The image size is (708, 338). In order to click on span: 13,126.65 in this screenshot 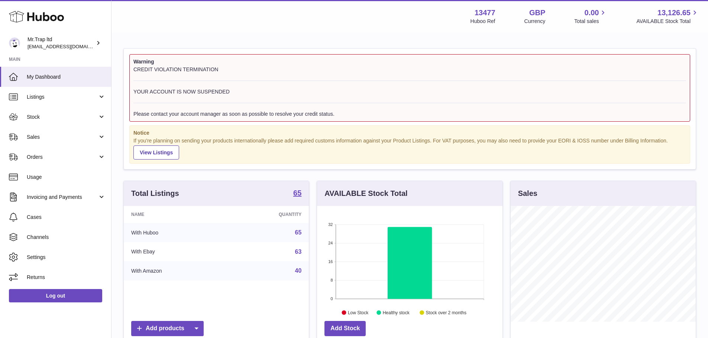, I will do `click(674, 13)`.